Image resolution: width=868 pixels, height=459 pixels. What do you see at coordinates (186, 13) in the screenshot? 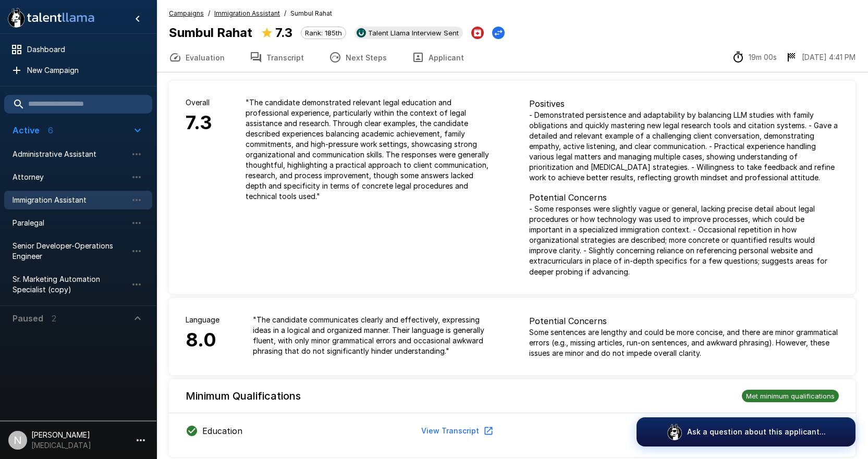
I see `u: Campaigns` at bounding box center [186, 13].